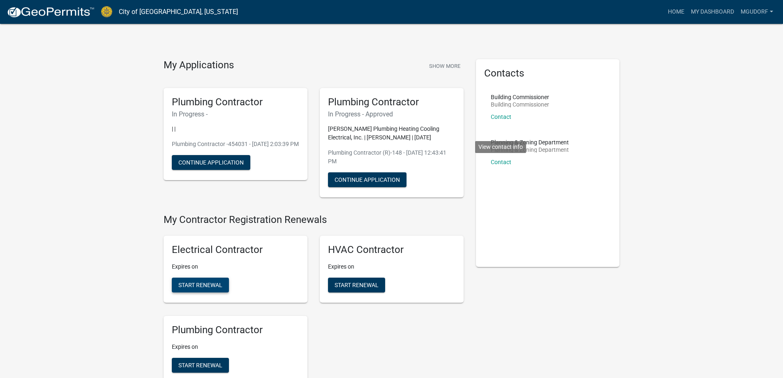  Describe the element at coordinates (314, 219) in the screenshot. I see `h4: My Contractor Registration Renewals` at that location.